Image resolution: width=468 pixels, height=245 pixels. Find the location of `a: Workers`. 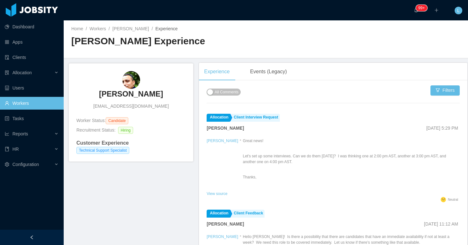

a: Workers is located at coordinates (98, 29).